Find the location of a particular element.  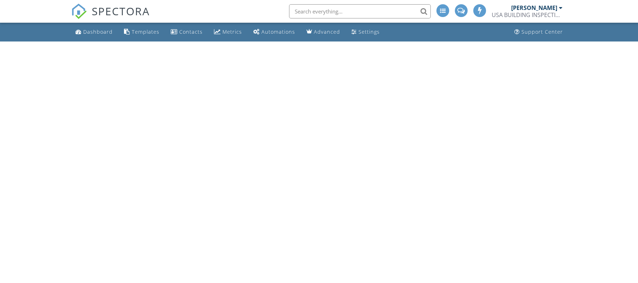

a: Settings is located at coordinates (366, 32).